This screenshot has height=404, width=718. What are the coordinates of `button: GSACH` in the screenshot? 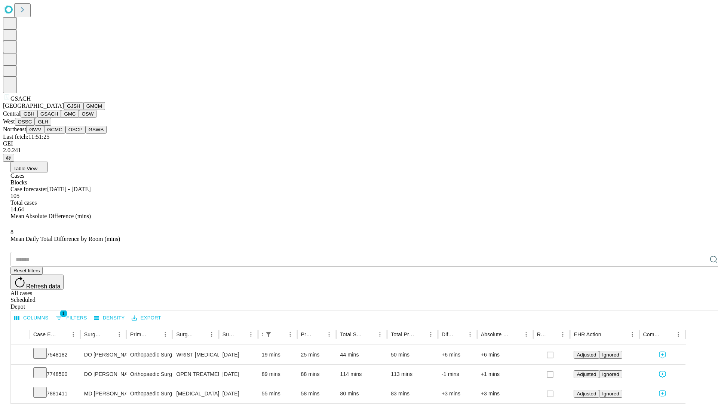 It's located at (49, 114).